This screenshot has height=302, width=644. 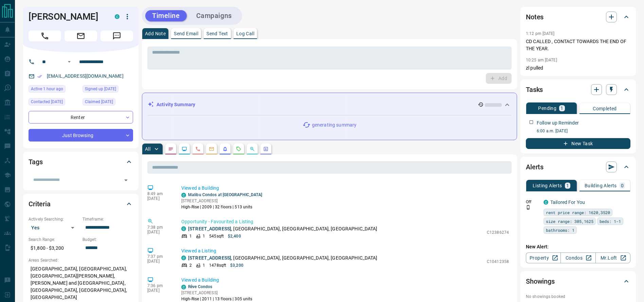 I want to click on p: High-Rise | 2009 | 32 floors | 513 units, so click(x=222, y=207).